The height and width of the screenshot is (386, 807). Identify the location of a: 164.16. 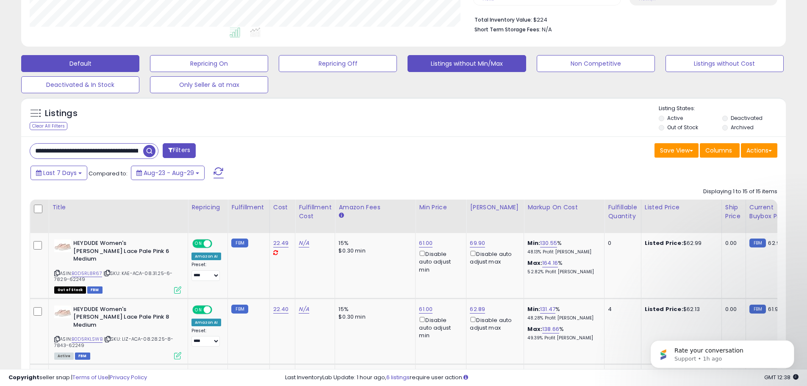
(550, 263).